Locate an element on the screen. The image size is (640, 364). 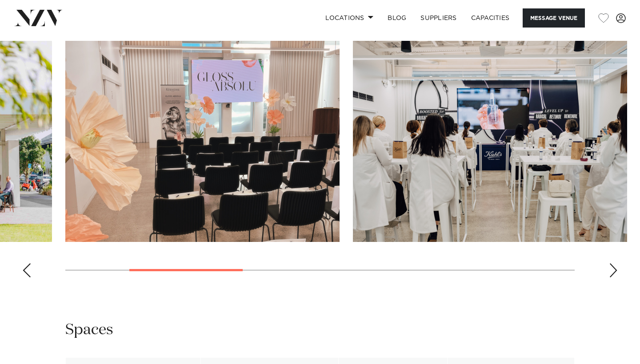
a: Locations is located at coordinates (349, 18).